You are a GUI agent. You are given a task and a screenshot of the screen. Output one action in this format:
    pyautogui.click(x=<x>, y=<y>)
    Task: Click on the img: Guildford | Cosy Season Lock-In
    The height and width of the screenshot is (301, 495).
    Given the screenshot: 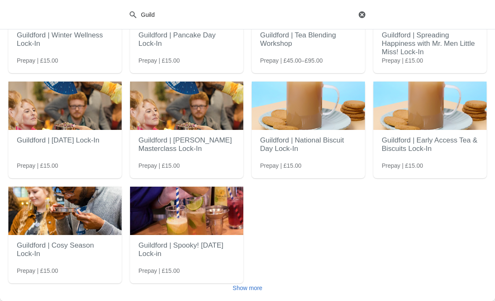 What is the action you would take?
    pyautogui.click(x=65, y=210)
    